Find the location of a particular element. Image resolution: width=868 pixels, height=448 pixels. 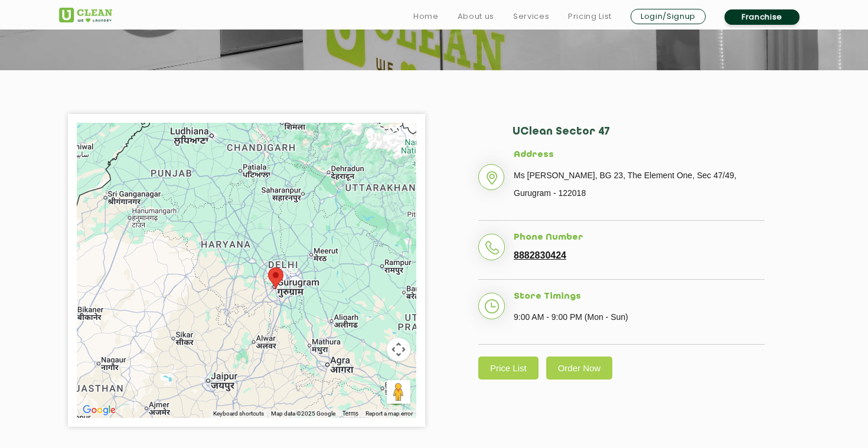

h2: UClean Sector 47 is located at coordinates (638, 137).